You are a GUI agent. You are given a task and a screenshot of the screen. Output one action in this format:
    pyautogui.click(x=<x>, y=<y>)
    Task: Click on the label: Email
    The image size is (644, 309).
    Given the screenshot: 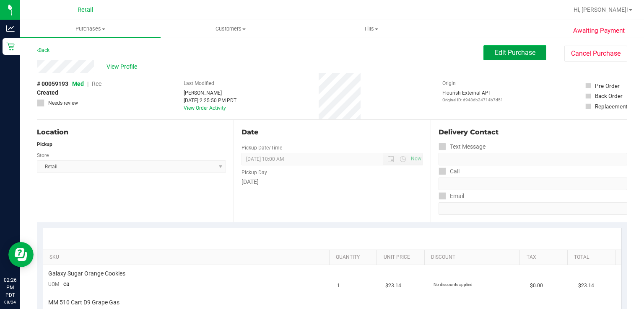 What is the action you would take?
    pyautogui.click(x=451, y=196)
    